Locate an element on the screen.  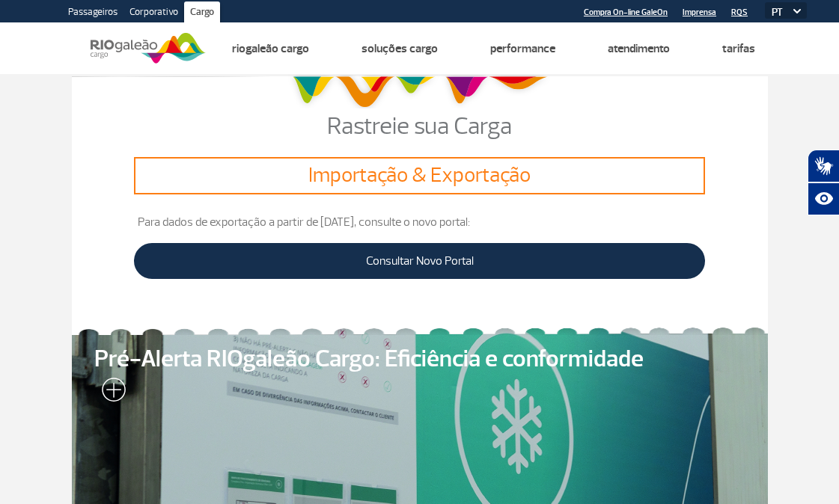
p: Rastreie sua Carga is located at coordinates (420, 126).